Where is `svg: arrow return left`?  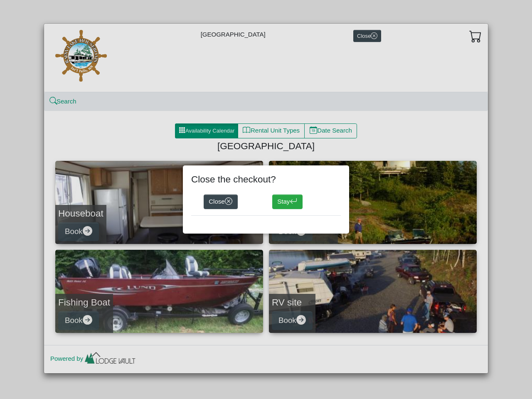
svg: arrow return left is located at coordinates (293, 201).